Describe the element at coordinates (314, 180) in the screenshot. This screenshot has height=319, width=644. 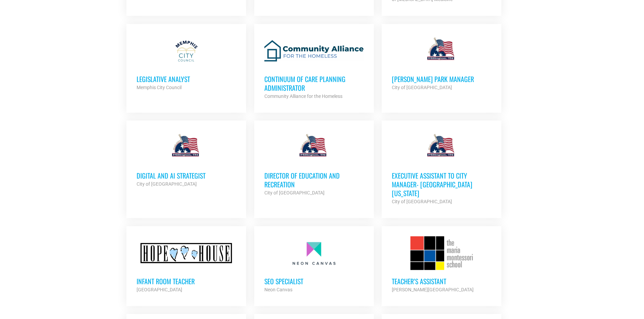
I see `h3: Director of Education and Recreation` at that location.